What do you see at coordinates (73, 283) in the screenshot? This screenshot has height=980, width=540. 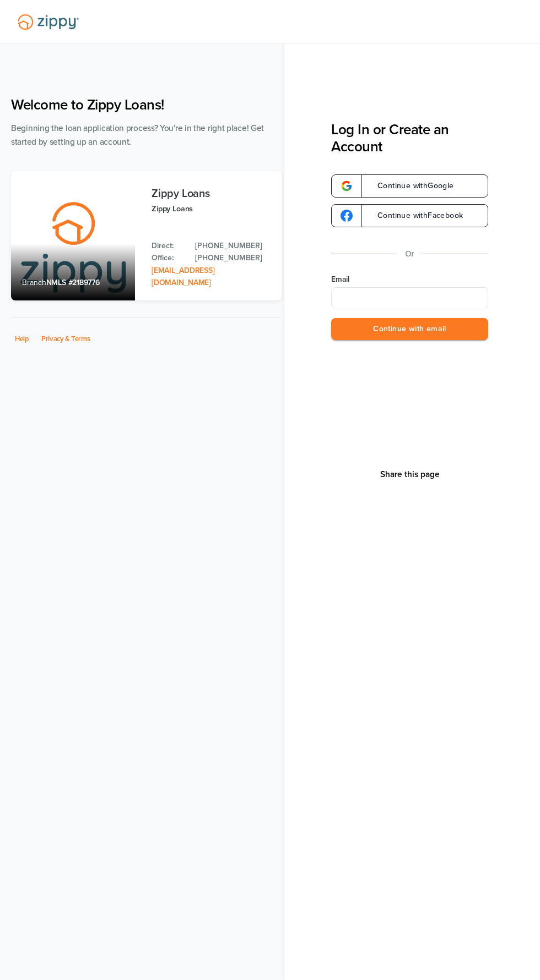 I see `span: NMLS #2189776` at bounding box center [73, 283].